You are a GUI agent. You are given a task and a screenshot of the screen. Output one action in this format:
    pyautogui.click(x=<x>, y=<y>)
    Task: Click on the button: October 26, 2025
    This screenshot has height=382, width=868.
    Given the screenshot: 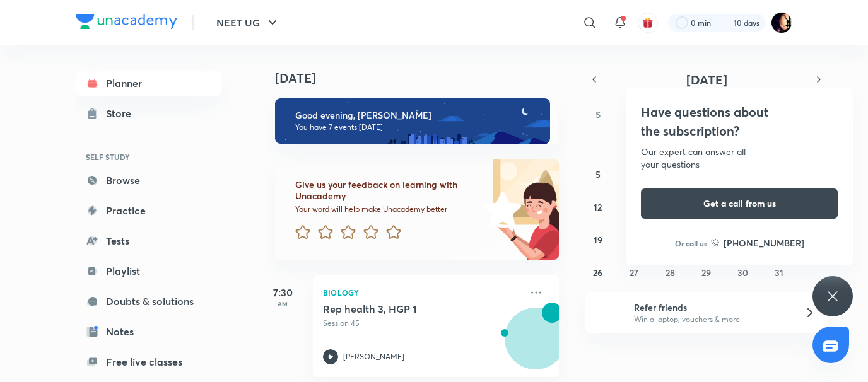 What is the action you would take?
    pyautogui.click(x=598, y=273)
    